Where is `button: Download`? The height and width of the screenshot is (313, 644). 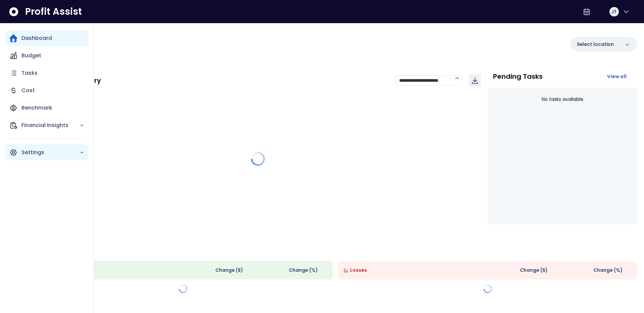
button: Download is located at coordinates (475, 81).